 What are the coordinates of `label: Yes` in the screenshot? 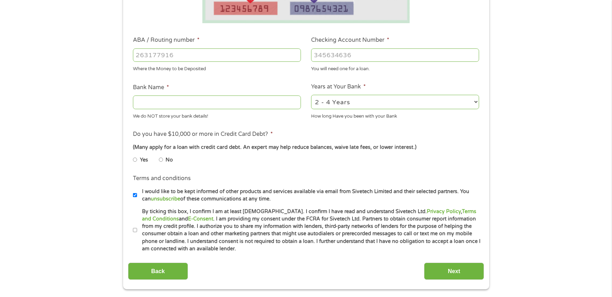 It's located at (144, 160).